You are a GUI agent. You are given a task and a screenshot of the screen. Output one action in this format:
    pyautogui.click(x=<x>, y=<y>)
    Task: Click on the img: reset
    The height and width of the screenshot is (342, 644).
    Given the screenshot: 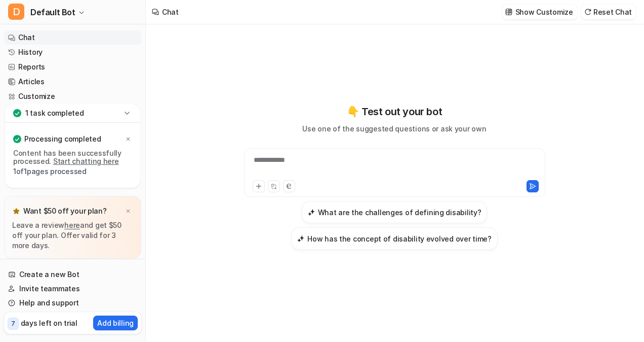 What is the action you would take?
    pyautogui.click(x=588, y=11)
    